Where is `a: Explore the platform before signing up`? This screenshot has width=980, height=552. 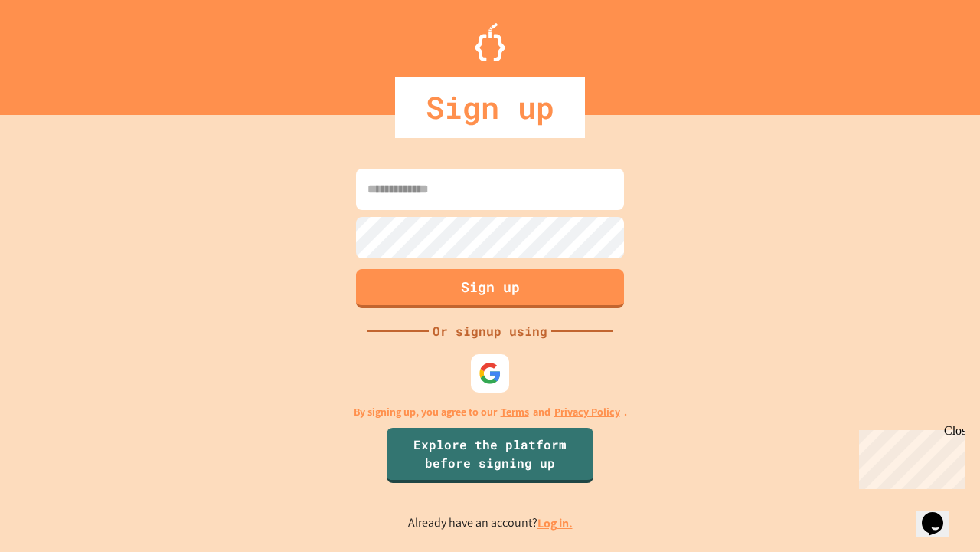
a: Explore the platform before signing up is located at coordinates (490, 455).